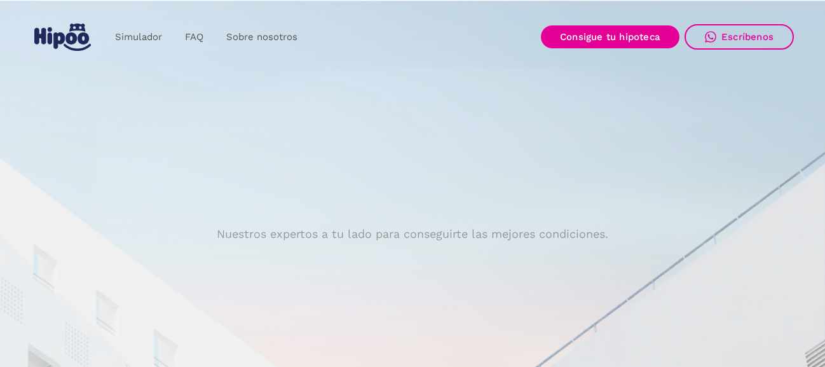 The height and width of the screenshot is (367, 825). Describe the element at coordinates (139, 37) in the screenshot. I see `a: Simulador` at that location.